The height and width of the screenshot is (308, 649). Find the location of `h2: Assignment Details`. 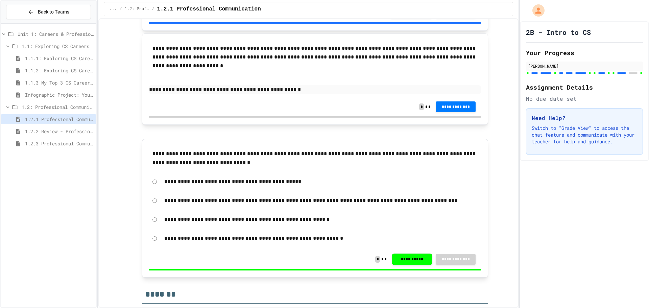

h2: Assignment Details is located at coordinates (585, 87).